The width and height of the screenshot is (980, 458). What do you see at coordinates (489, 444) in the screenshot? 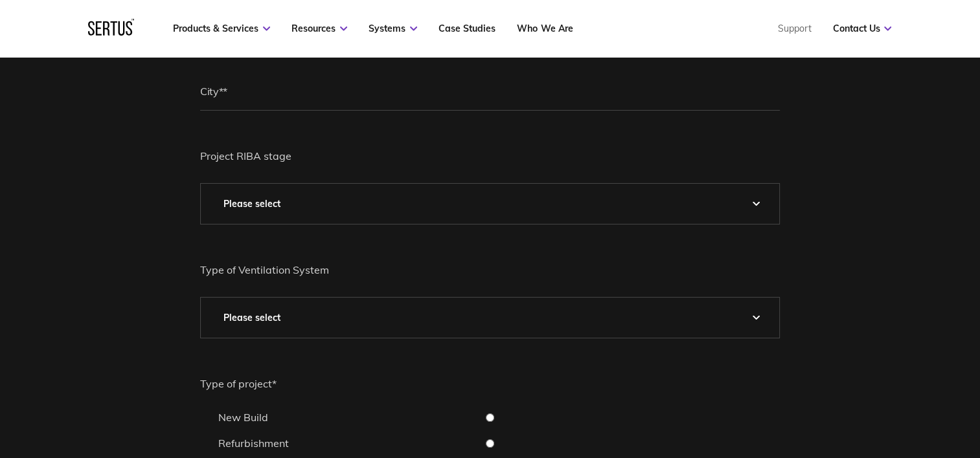
I see `input: Refurbishment` at bounding box center [489, 444].